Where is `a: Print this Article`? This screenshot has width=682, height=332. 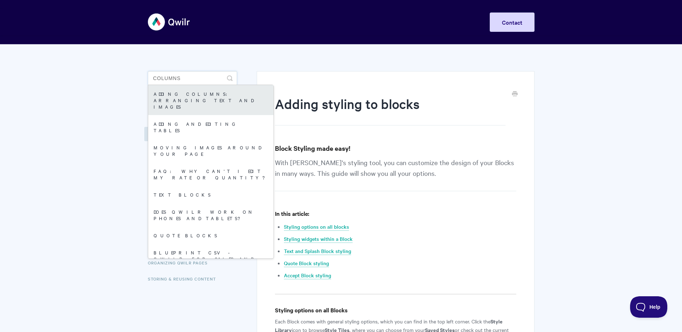 a: Print this Article is located at coordinates (515, 94).